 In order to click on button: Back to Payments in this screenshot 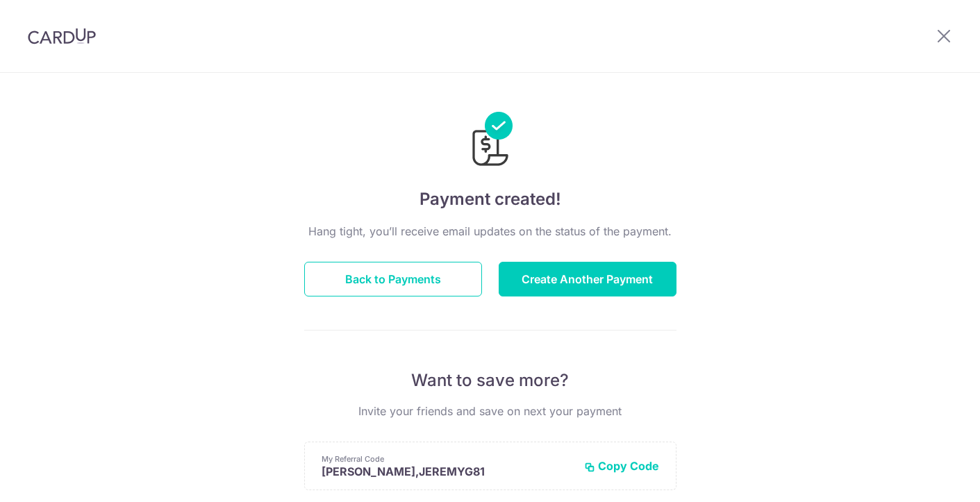, I will do `click(394, 279)`.